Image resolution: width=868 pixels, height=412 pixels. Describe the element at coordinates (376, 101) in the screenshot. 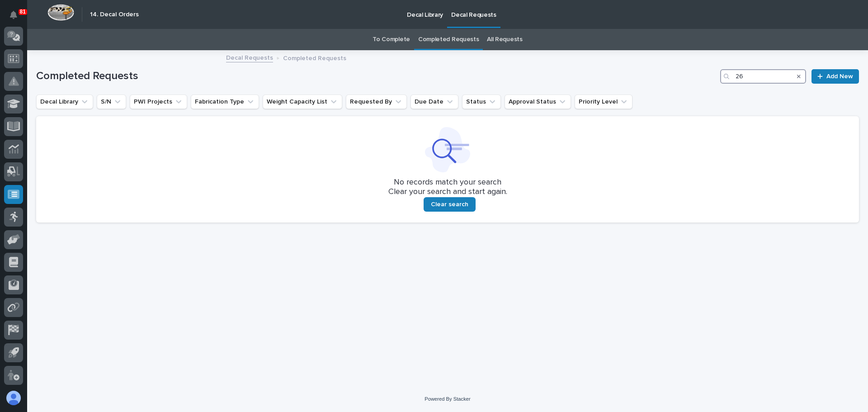

I see `button: Requested By` at that location.